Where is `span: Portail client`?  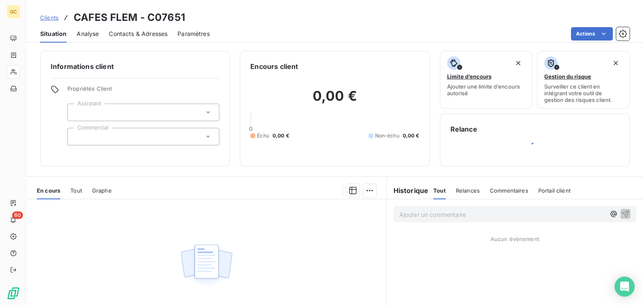
span: Portail client is located at coordinates (554, 191).